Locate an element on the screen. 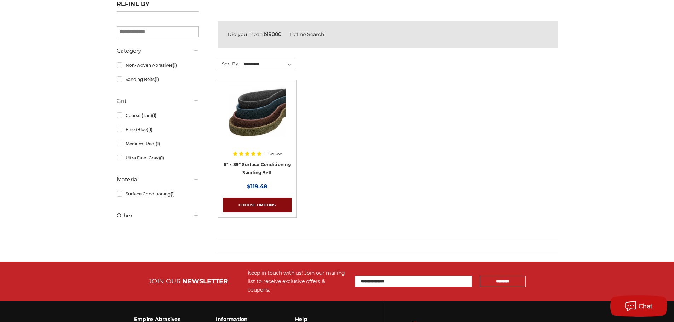 This screenshot has height=322, width=674. a: Non-woven Abrasives is located at coordinates (158, 65).